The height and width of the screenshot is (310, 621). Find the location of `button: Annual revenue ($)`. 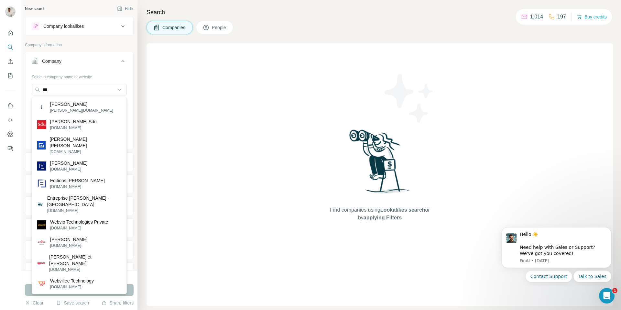

button: Annual revenue ($) is located at coordinates (79, 206).